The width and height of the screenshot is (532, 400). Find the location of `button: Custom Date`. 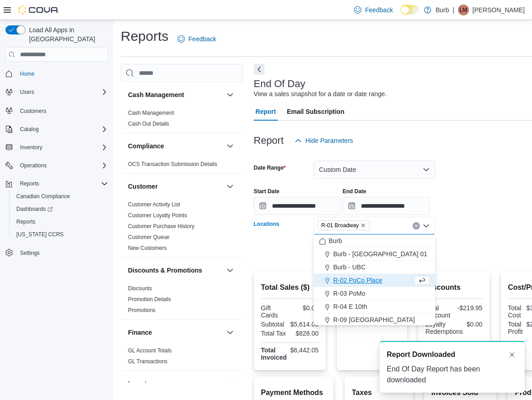

button: Custom Date is located at coordinates (375, 169).